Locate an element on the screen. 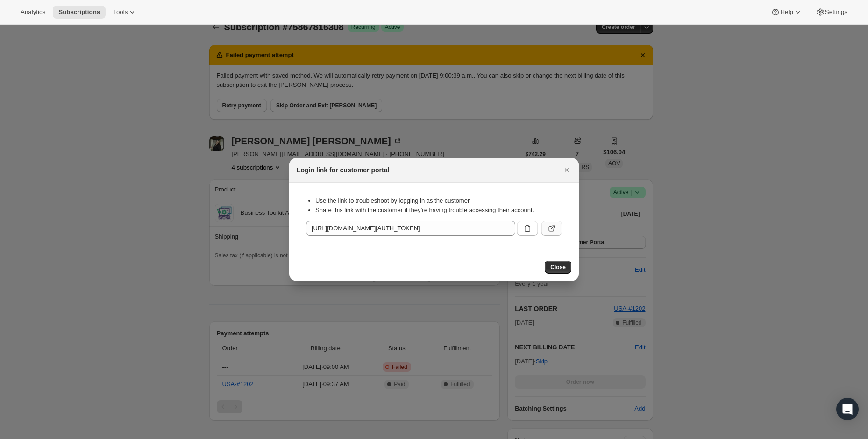 Image resolution: width=868 pixels, height=439 pixels. button: Tools is located at coordinates (125, 12).